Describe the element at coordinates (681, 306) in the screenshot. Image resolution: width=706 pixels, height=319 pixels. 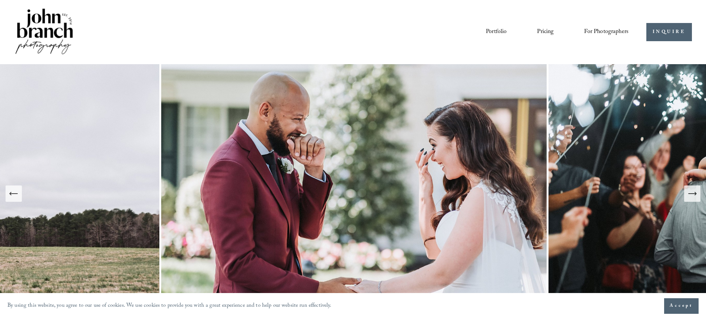
I see `button: Accept` at that location.